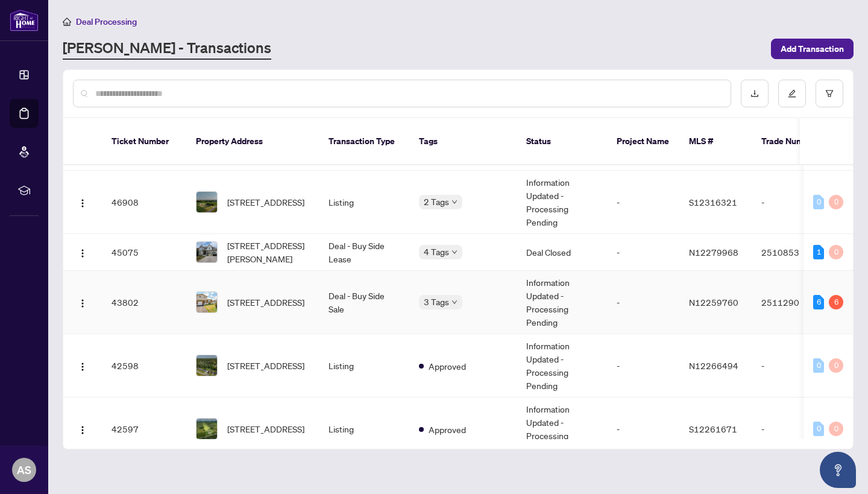 The height and width of the screenshot is (494, 868). What do you see at coordinates (436, 252) in the screenshot?
I see `span: 4 Tags` at bounding box center [436, 252].